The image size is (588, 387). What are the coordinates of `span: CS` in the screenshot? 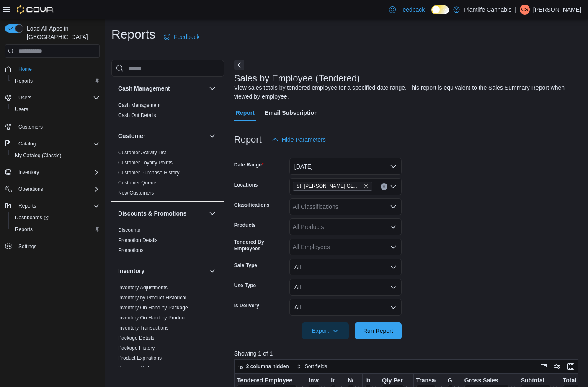 It's located at (525, 10).